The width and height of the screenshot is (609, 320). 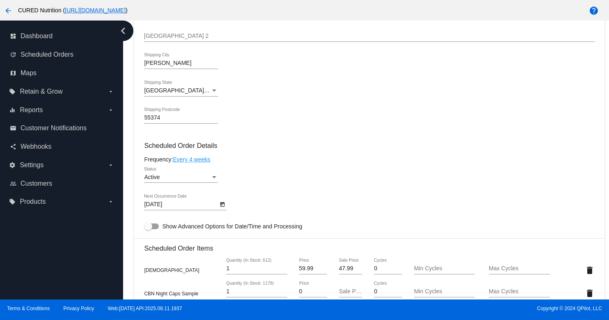 What do you see at coordinates (62, 146) in the screenshot?
I see `a: share Webhooks` at bounding box center [62, 146].